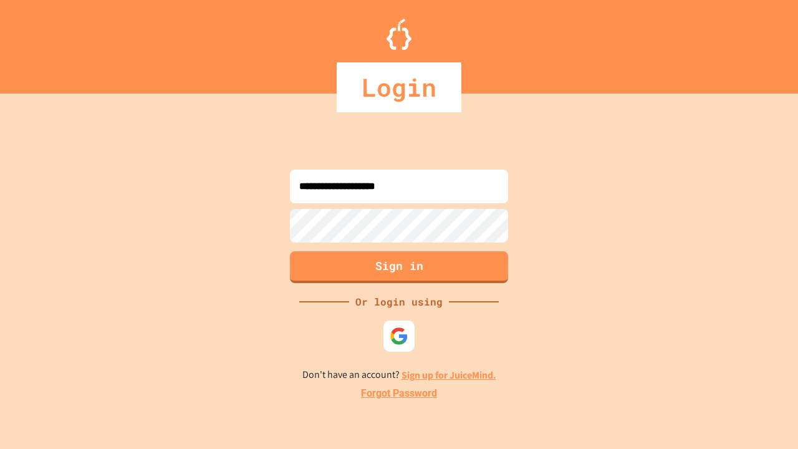 This screenshot has height=449, width=798. What do you see at coordinates (399, 34) in the screenshot?
I see `img: Logo.svg` at bounding box center [399, 34].